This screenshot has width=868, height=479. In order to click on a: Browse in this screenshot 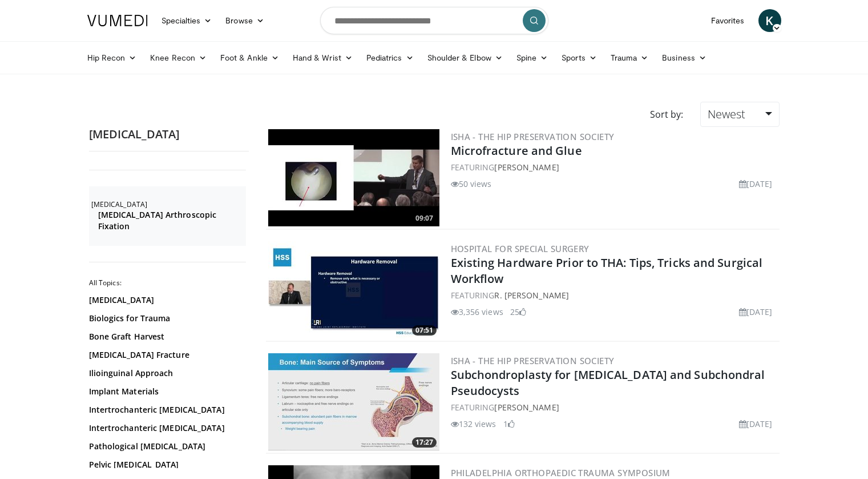, I will do `click(244, 20)`.